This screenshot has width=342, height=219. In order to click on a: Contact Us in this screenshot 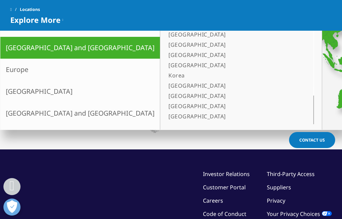, I will do `click(312, 140)`.